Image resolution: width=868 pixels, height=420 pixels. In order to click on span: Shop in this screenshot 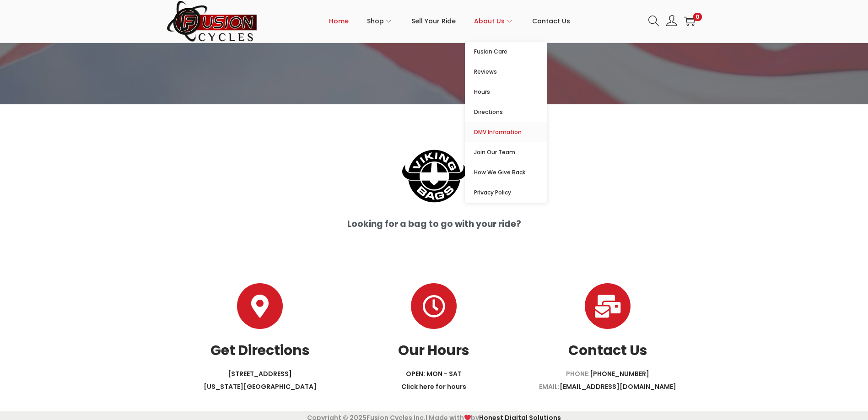, I will do `click(375, 21)`.